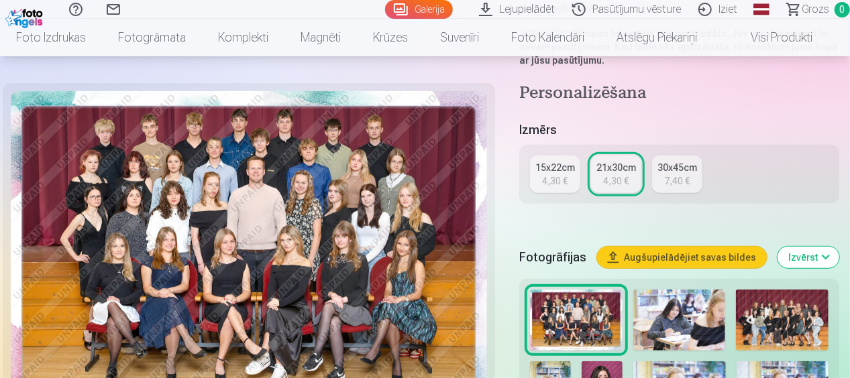 The height and width of the screenshot is (378, 850). Describe the element at coordinates (808, 257) in the screenshot. I see `button: Izvērst` at that location.